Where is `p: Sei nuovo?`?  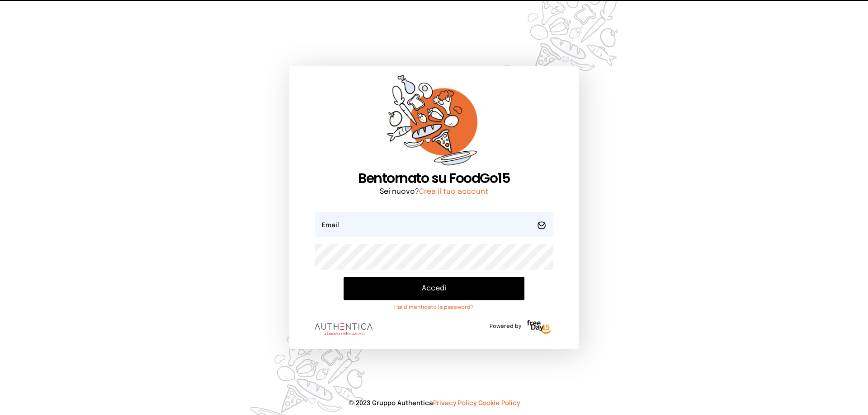
p: Sei nuovo? is located at coordinates (434, 192).